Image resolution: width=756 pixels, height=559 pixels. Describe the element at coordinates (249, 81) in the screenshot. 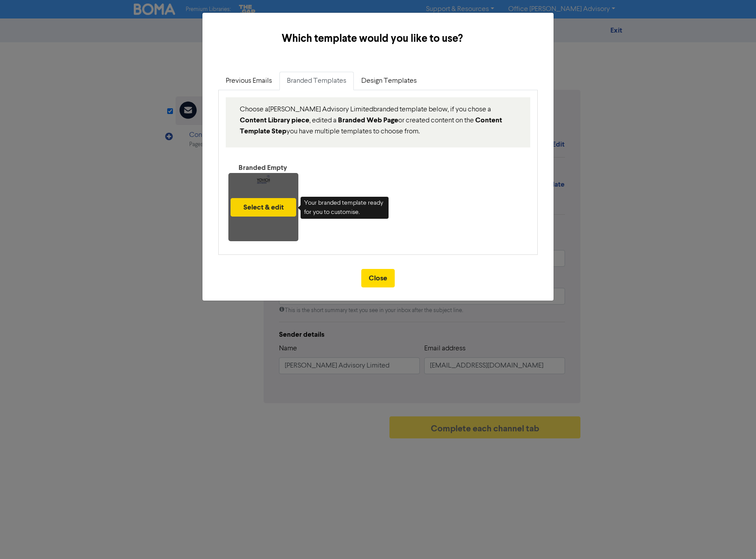

I see `a: Previous Emails` at that location.